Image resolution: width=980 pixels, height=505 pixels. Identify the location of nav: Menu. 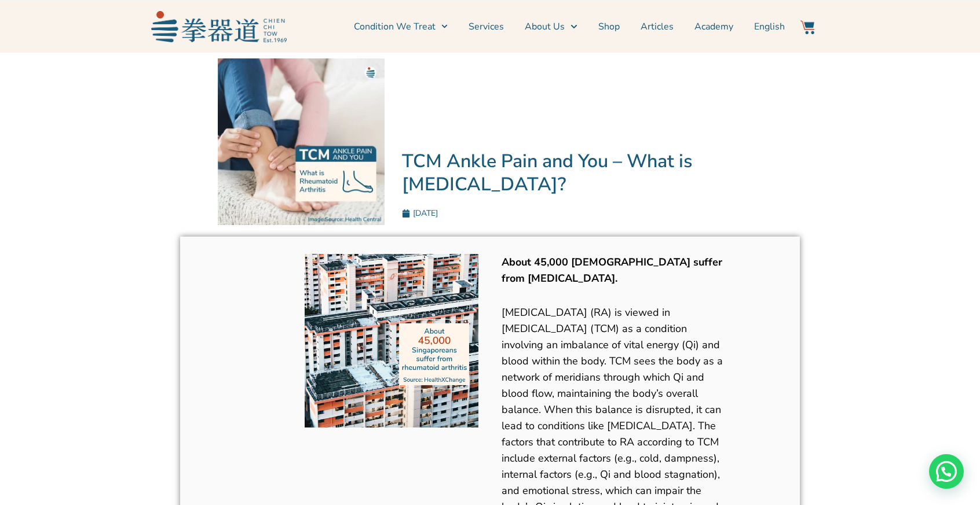
(539, 27).